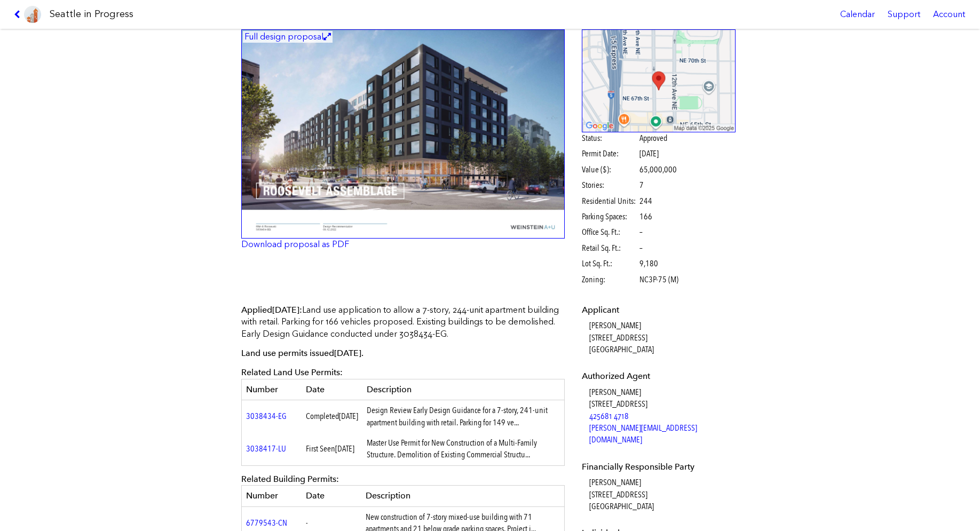 The image size is (980, 531). Describe the element at coordinates (266, 449) in the screenshot. I see `a: 3038417-LU` at that location.